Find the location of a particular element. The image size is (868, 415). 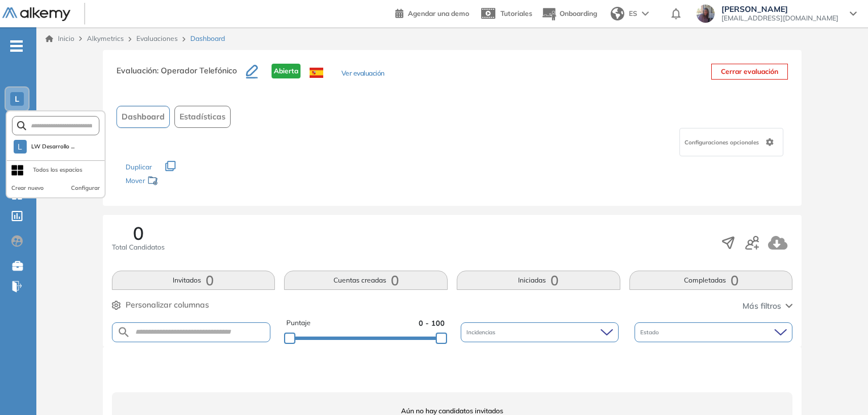

div: Mover is located at coordinates (182, 181).